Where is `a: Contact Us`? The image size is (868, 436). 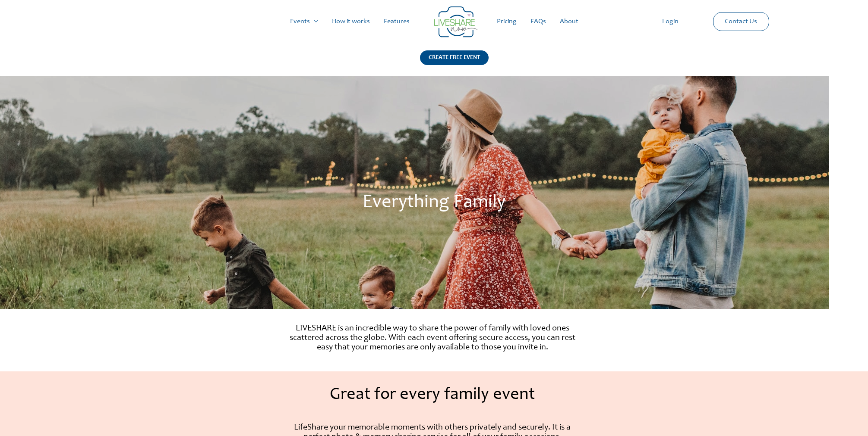 a: Contact Us is located at coordinates (741, 21).